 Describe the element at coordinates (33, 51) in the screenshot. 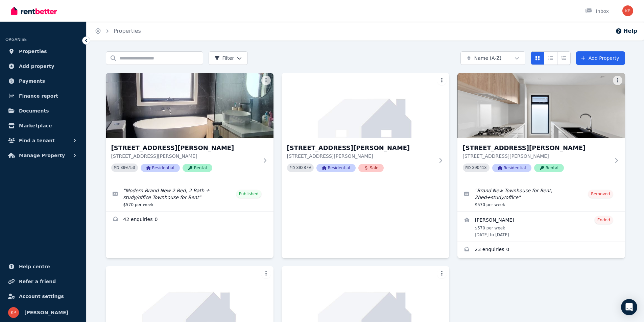

I see `span: Properties` at that location.